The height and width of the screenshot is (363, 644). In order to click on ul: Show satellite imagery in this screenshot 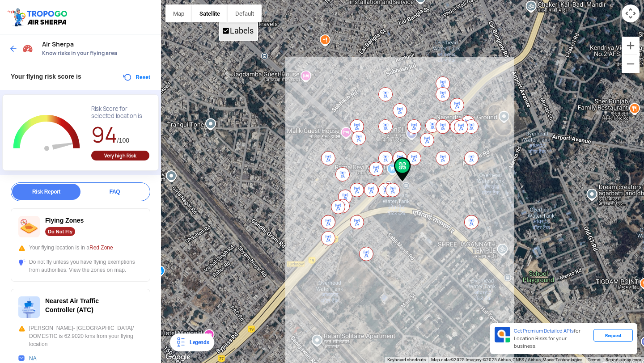, I will do `click(238, 32)`.